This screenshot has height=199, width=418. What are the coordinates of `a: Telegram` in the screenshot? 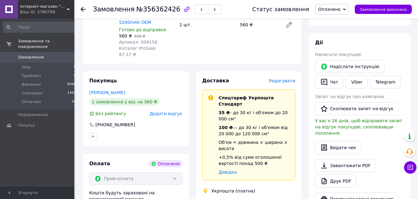 It's located at (386, 82).